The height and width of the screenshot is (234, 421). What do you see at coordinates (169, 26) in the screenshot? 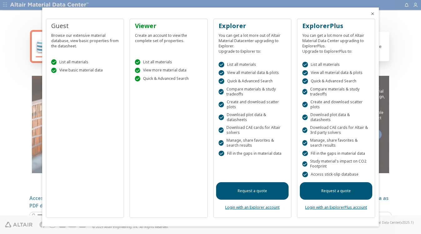
I see `div: Viewer` at bounding box center [169, 26].